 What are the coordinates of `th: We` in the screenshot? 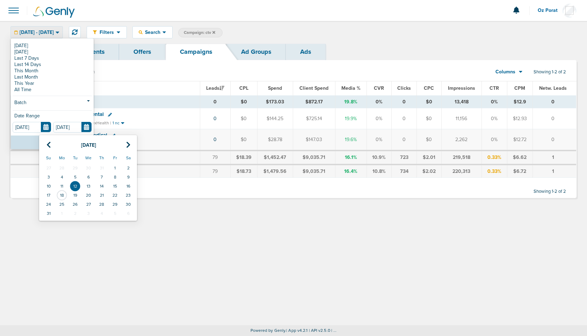 It's located at (88, 158).